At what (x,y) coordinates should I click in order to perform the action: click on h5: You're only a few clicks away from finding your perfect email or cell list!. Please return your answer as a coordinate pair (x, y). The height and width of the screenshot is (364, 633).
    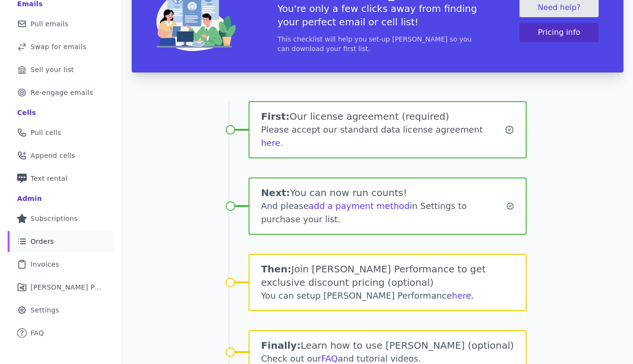
    Looking at the image, I should click on (378, 15).